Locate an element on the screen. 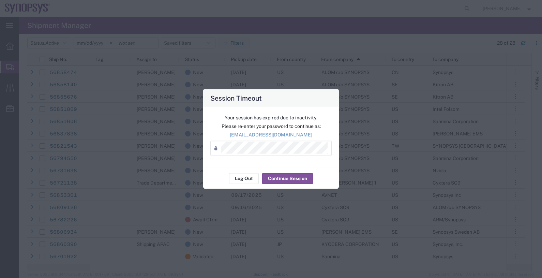 Image resolution: width=542 pixels, height=278 pixels. button: Log Out is located at coordinates (244, 178).